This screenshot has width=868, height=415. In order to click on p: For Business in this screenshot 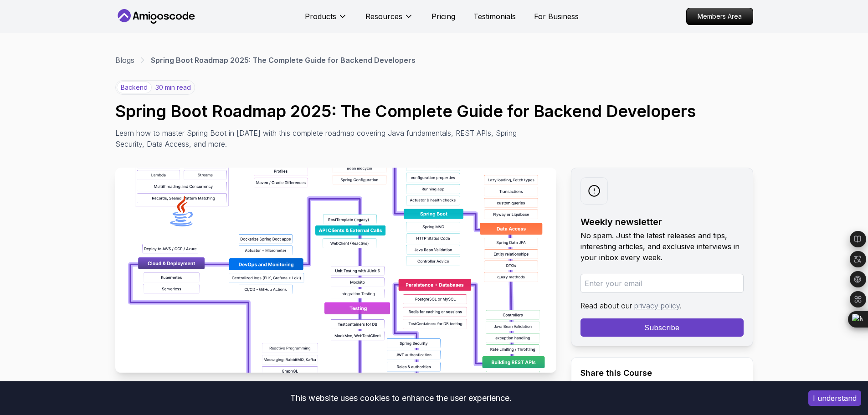, I will do `click(556, 16)`.